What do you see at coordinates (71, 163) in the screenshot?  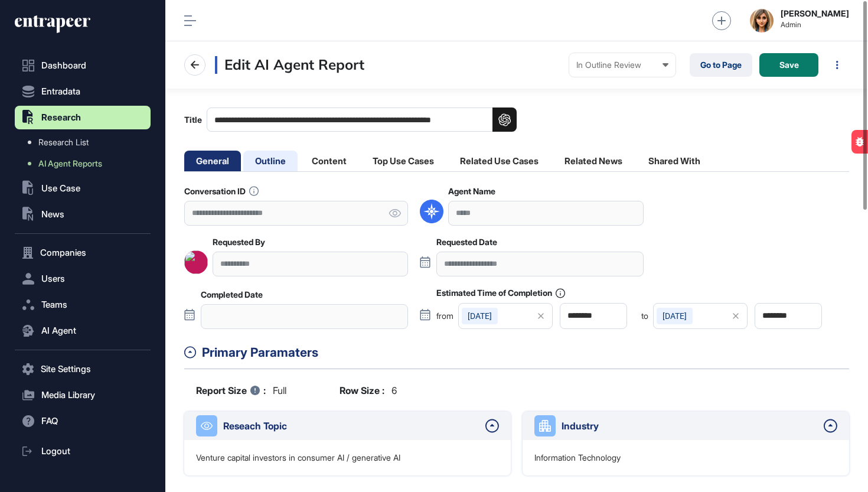 I see `span: AI Agent Reports` at bounding box center [71, 163].